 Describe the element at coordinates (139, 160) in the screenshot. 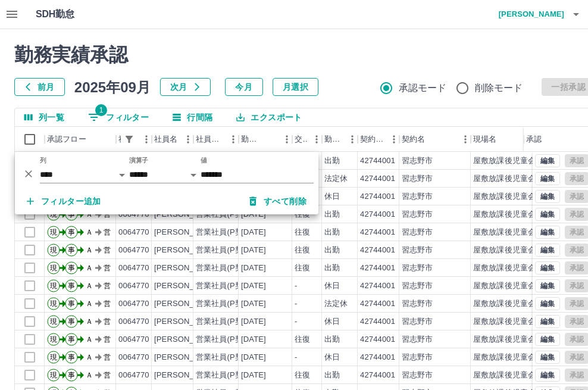

I see `label: 演算子` at that location.